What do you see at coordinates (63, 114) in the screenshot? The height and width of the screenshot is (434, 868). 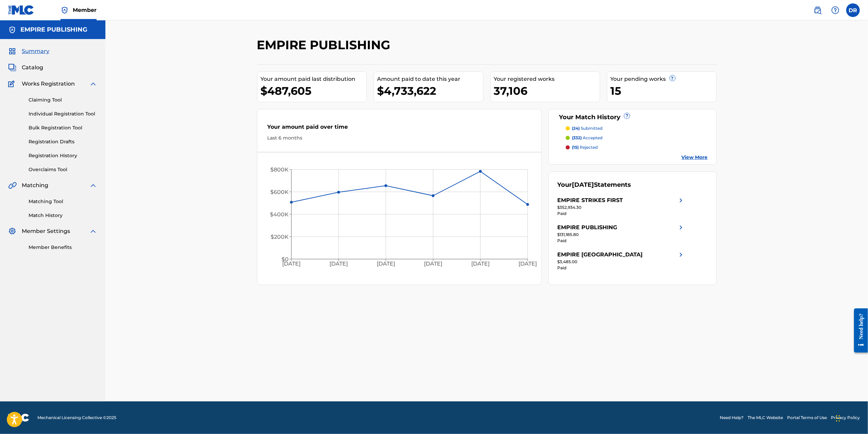 I see `a: Individual Registration Tool` at bounding box center [63, 114].